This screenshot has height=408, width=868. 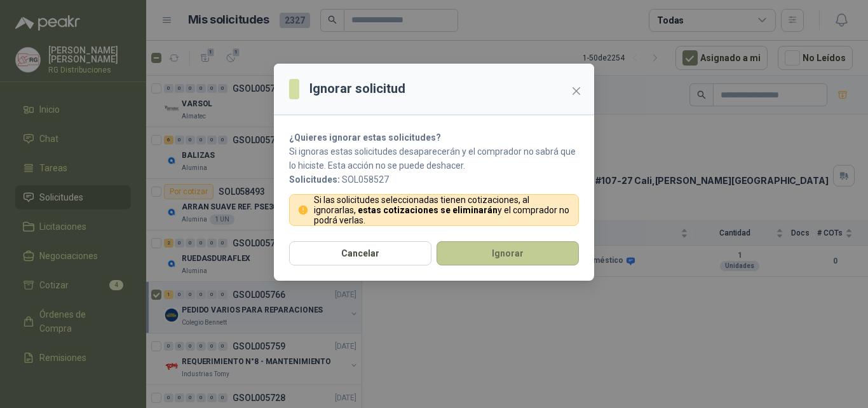 What do you see at coordinates (365, 138) in the screenshot?
I see `strong: ¿Quieres ignorar estas solicitudes?` at bounding box center [365, 138].